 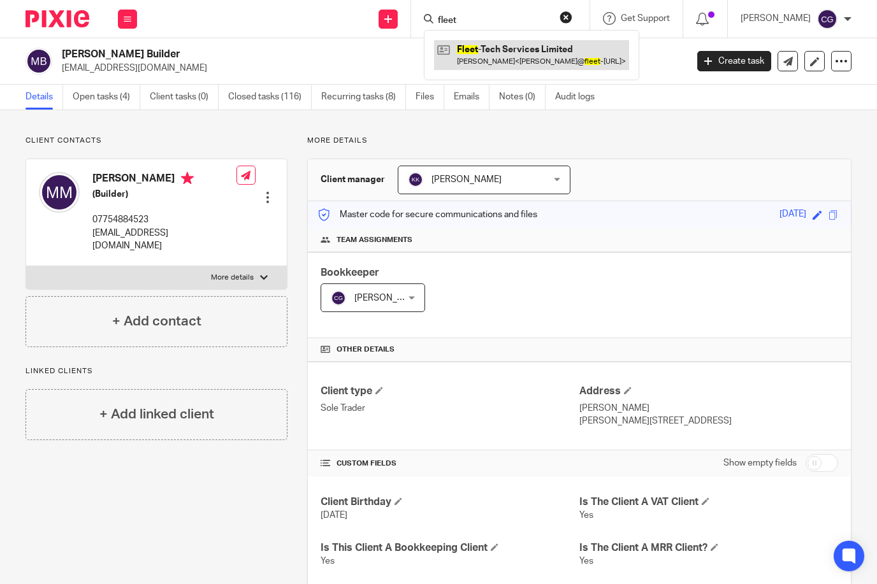 I want to click on p: 07754884523, so click(x=164, y=220).